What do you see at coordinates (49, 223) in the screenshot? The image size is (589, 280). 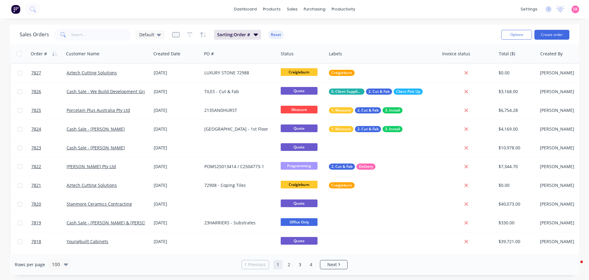 I see `a: 7819` at bounding box center [49, 223].